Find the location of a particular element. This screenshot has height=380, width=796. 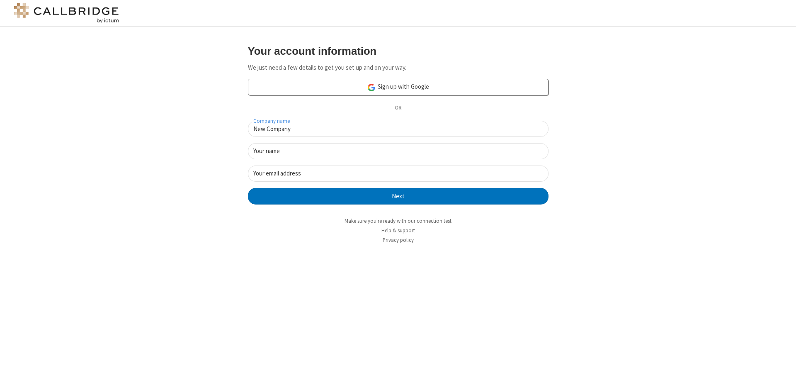

a: Make sure you're ready with our connection test is located at coordinates (398, 221).